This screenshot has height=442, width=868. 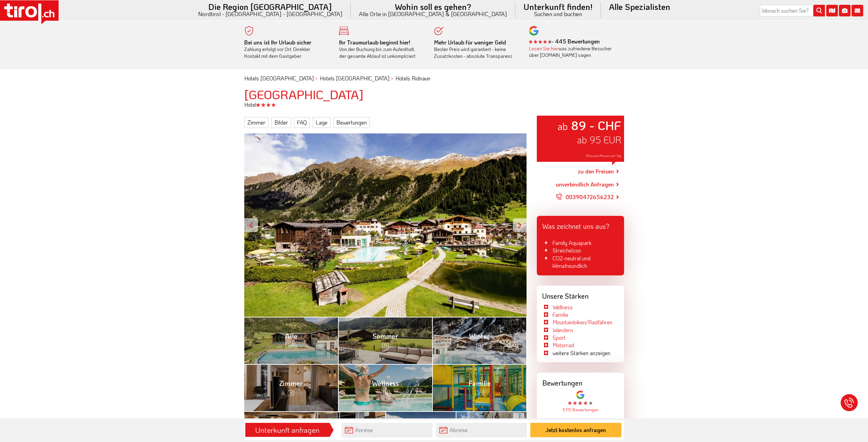 I want to click on span: Wellness, so click(x=385, y=388).